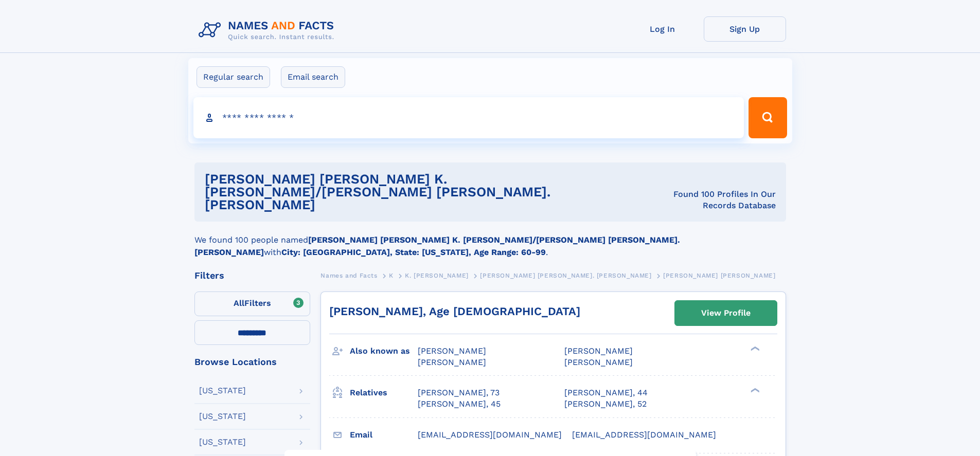 The image size is (980, 456). Describe the element at coordinates (727, 313) in the screenshot. I see `div: View Profile` at that location.